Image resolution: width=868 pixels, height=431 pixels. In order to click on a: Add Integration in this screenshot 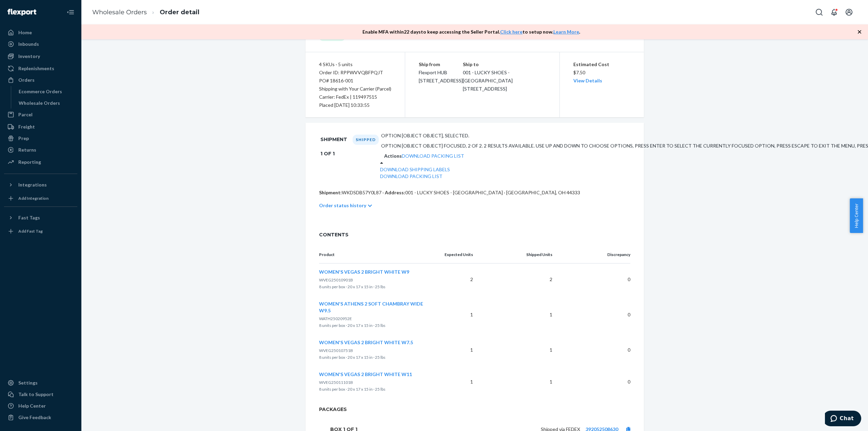, I will do `click(41, 199)`.